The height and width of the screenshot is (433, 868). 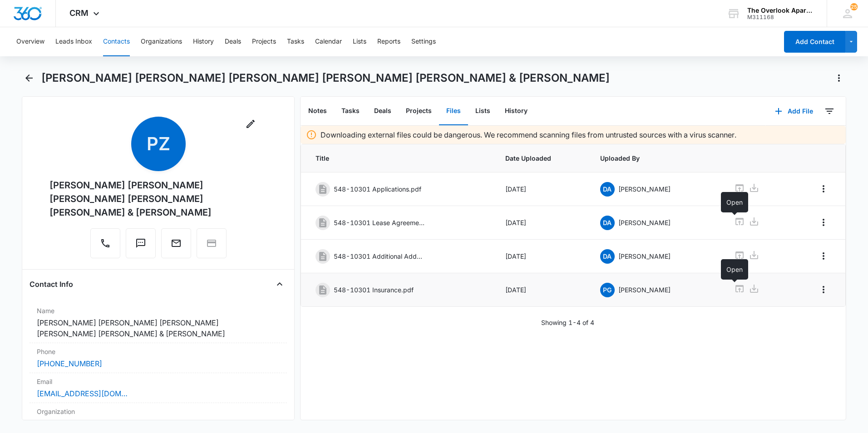 I want to click on a: Text, so click(x=141, y=246).